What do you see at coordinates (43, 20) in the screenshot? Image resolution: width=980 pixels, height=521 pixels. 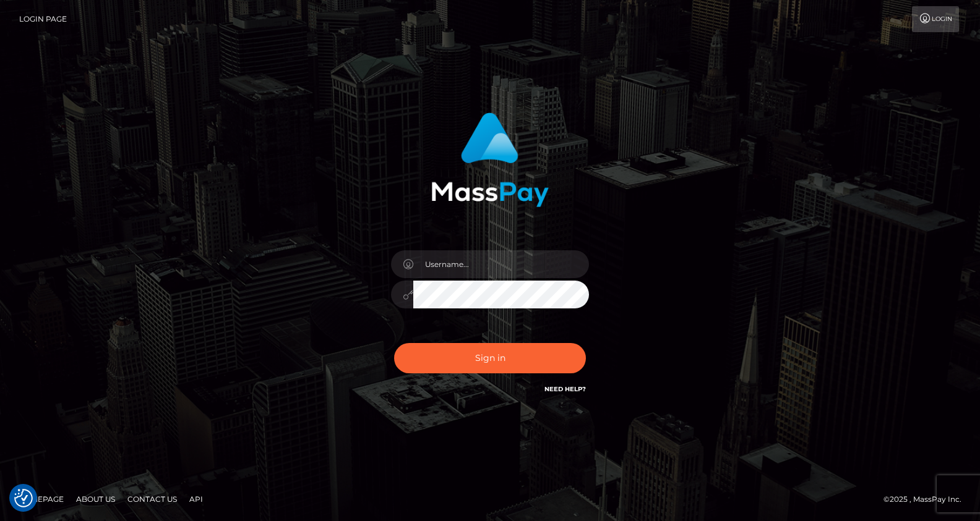 I see `a: Login Page` at bounding box center [43, 20].